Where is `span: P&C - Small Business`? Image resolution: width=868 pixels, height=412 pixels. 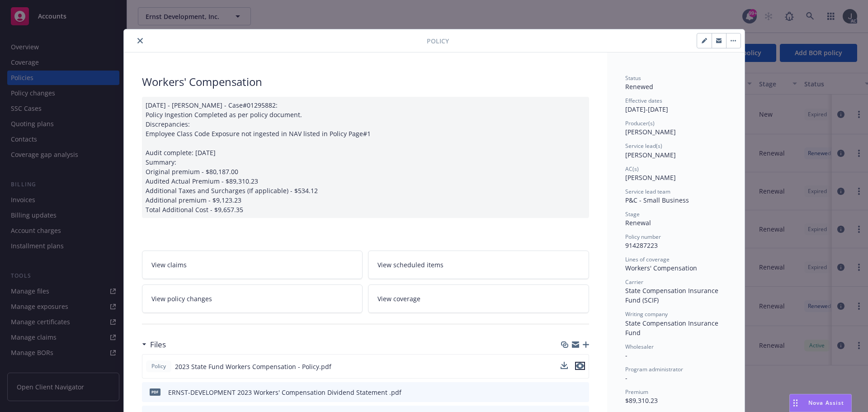 span: P&C - Small Business is located at coordinates (657, 200).